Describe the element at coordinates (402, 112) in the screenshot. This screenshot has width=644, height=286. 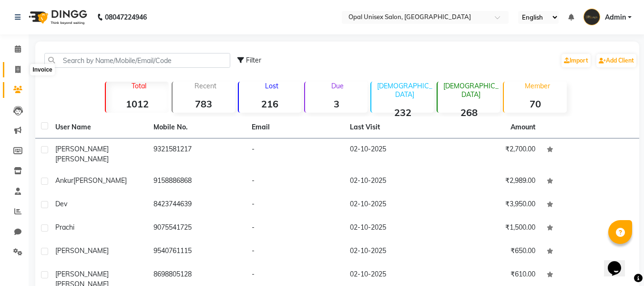
I see `strong: 232` at that location.